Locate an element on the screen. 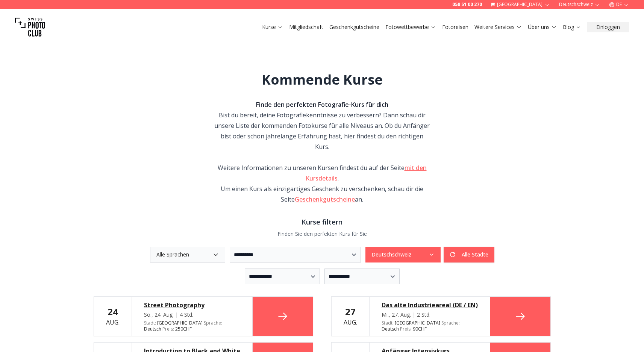  a: Kurse is located at coordinates (272, 27).